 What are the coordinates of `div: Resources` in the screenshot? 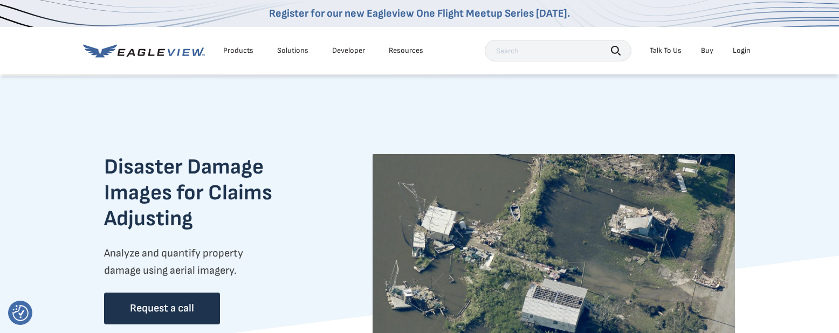 It's located at (406, 51).